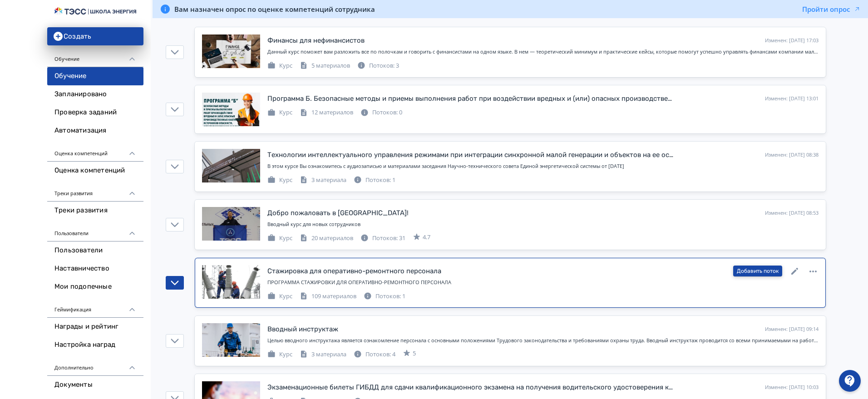  Describe the element at coordinates (95, 231) in the screenshot. I see `div: Пользователи` at that location.